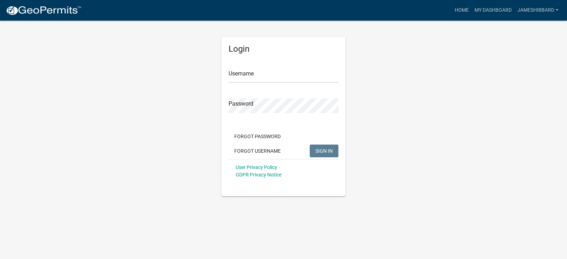 The image size is (567, 259). What do you see at coordinates (324, 151) in the screenshot?
I see `button: SIGN IN` at bounding box center [324, 151].